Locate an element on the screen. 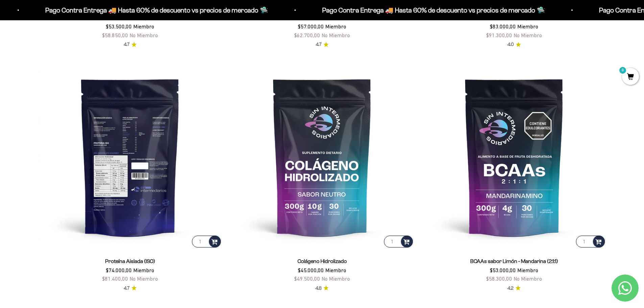 The width and height of the screenshot is (644, 308). span: $49.500,00 is located at coordinates (307, 279).